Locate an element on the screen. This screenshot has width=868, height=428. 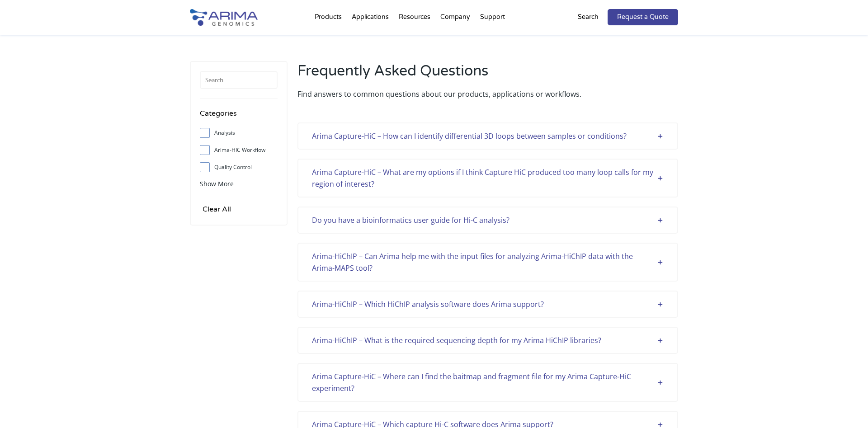
label: Analysis is located at coordinates (239, 133).